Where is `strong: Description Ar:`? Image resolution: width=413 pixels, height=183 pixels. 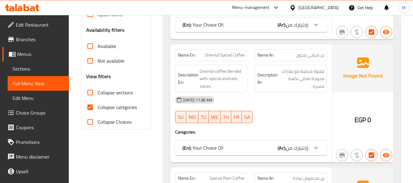
strong: Description Ar: is located at coordinates (268, 79).